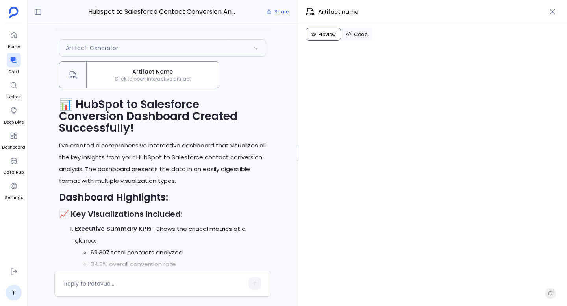  Describe the element at coordinates (153, 72) in the screenshot. I see `span: Artifact Name` at that location.